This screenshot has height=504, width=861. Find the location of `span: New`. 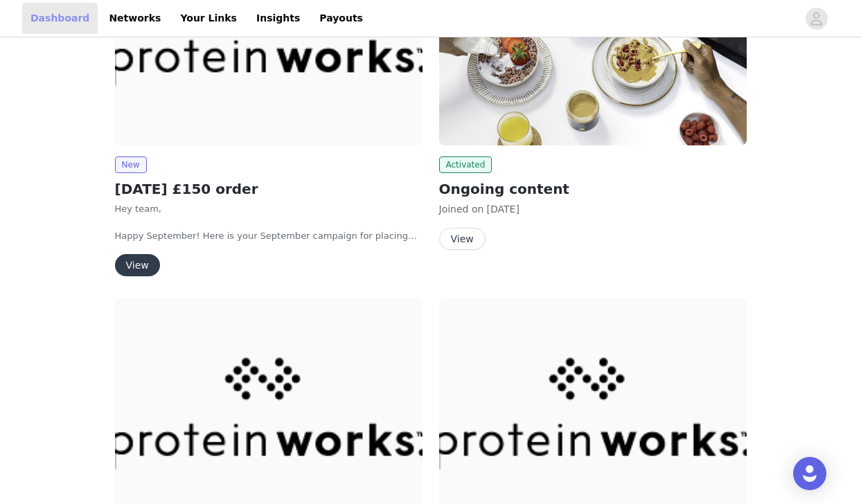

span: New is located at coordinates (131, 165).